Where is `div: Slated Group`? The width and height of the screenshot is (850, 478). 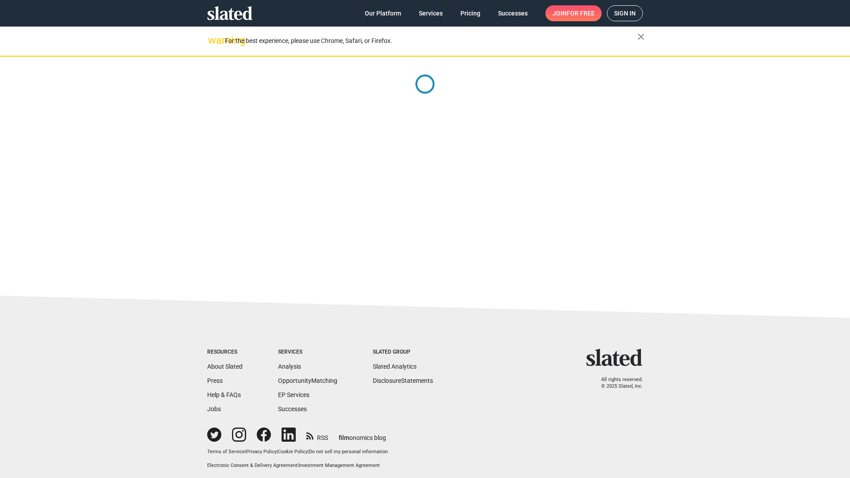 div: Slated Group is located at coordinates (403, 352).